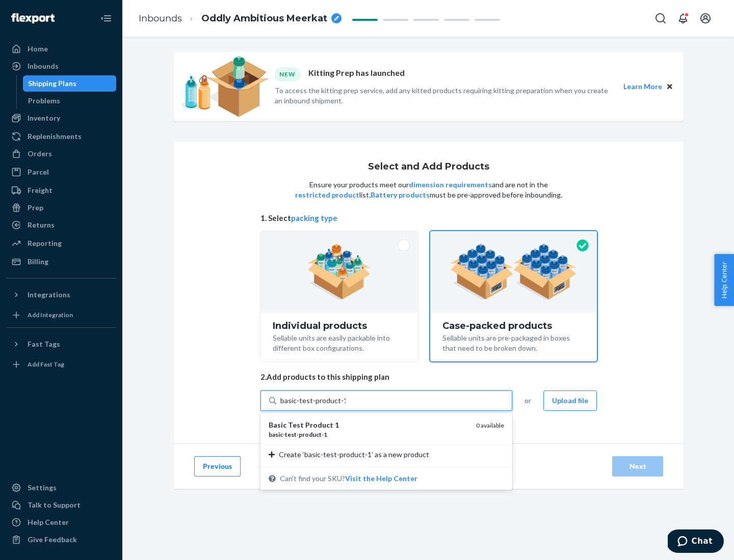 The width and height of the screenshot is (734, 560). What do you see at coordinates (660, 18) in the screenshot?
I see `button: Open Search Box` at bounding box center [660, 18].